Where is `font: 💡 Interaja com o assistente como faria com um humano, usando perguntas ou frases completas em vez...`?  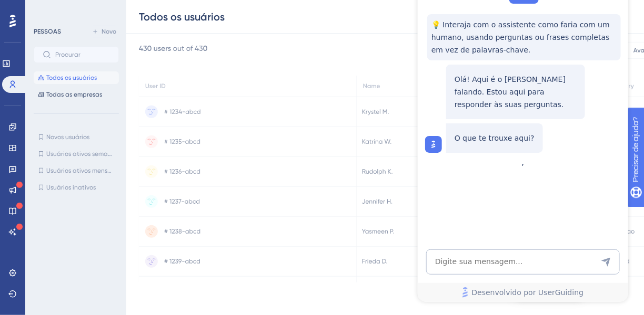
font: 💡 Interaja com o assistente como faria com um humano, usando perguntas ou frases completas em vez... is located at coordinates (103, 101).